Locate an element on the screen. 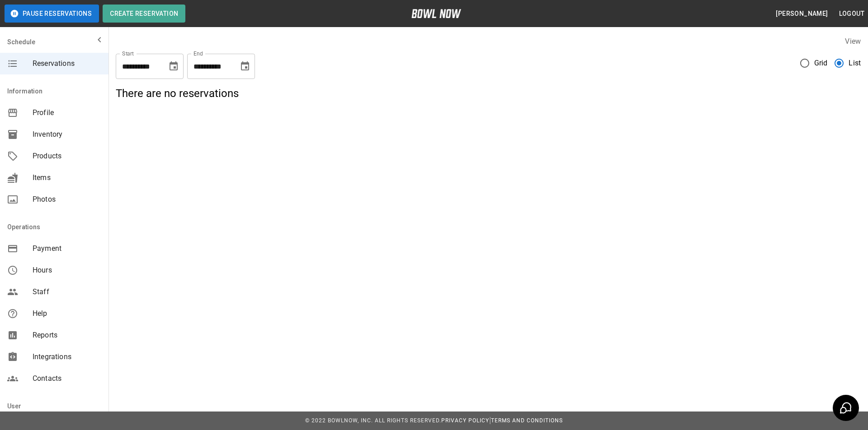 The height and width of the screenshot is (430, 868). span: Contacts is located at coordinates (66, 379).